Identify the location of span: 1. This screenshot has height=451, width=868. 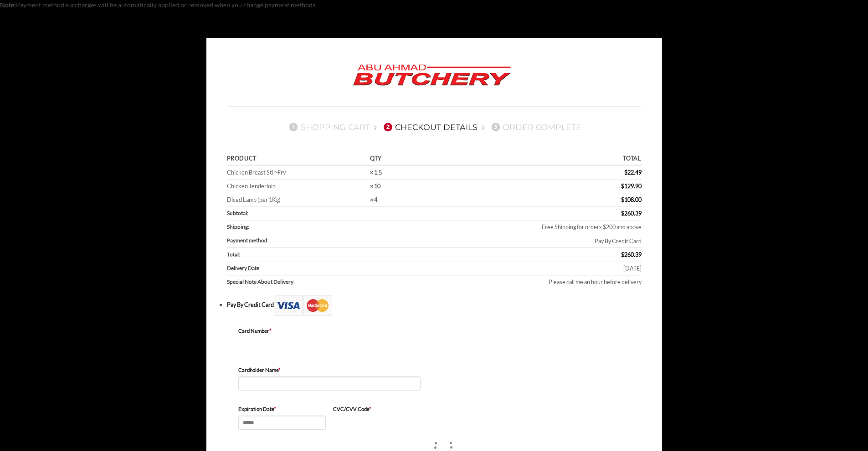
(293, 127).